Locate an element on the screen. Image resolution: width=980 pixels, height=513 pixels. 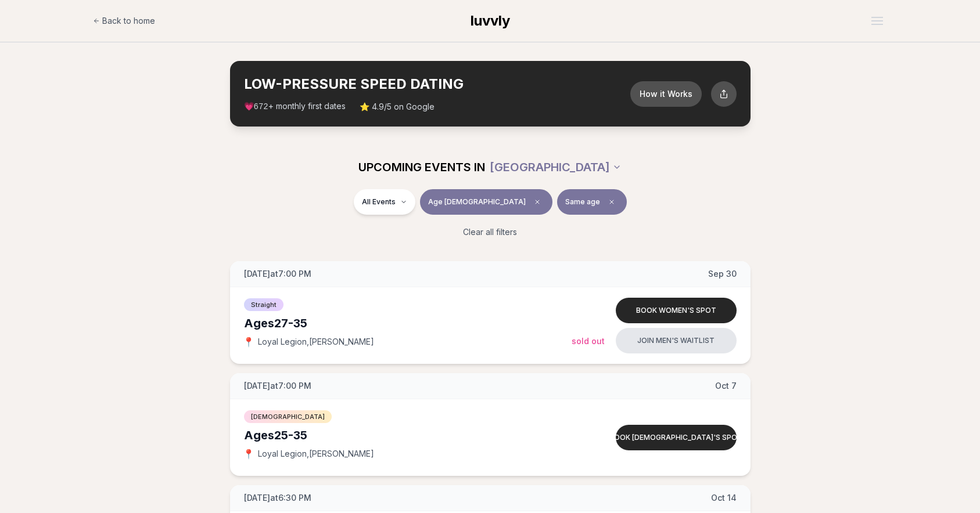
span: ⭐ 4.9/5 on Google is located at coordinates (396, 107).